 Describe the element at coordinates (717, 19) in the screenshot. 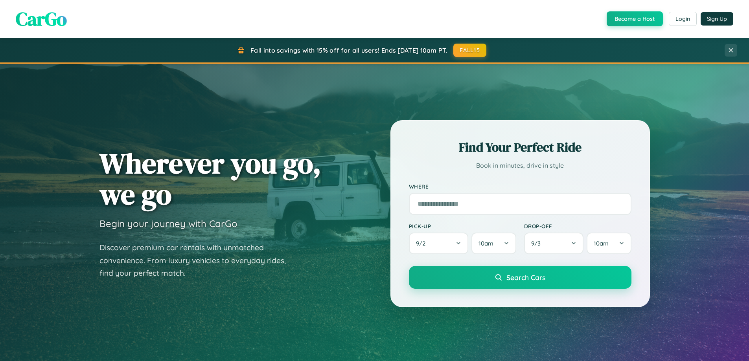

I see `button: Sign Up` at that location.